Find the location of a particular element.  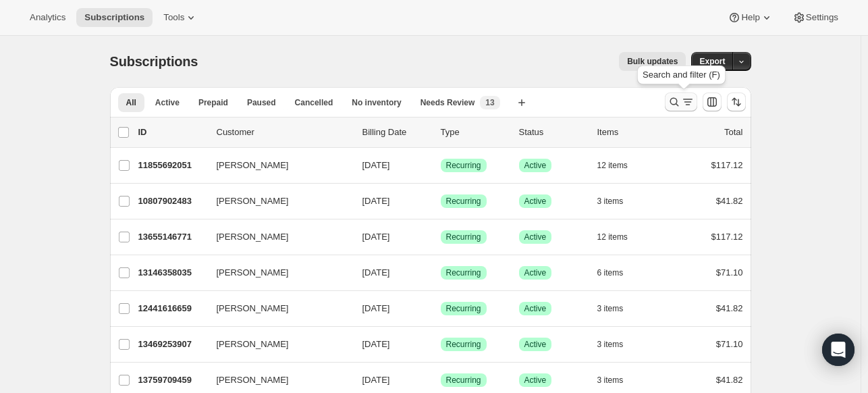

button: Create new view is located at coordinates (521, 102).